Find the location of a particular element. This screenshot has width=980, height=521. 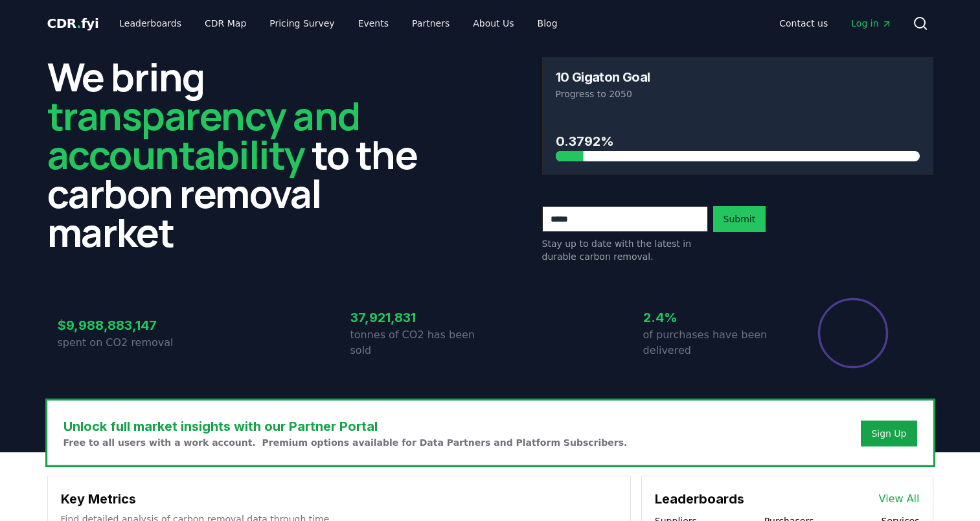

a: CDR.fyi is located at coordinates (73, 23).